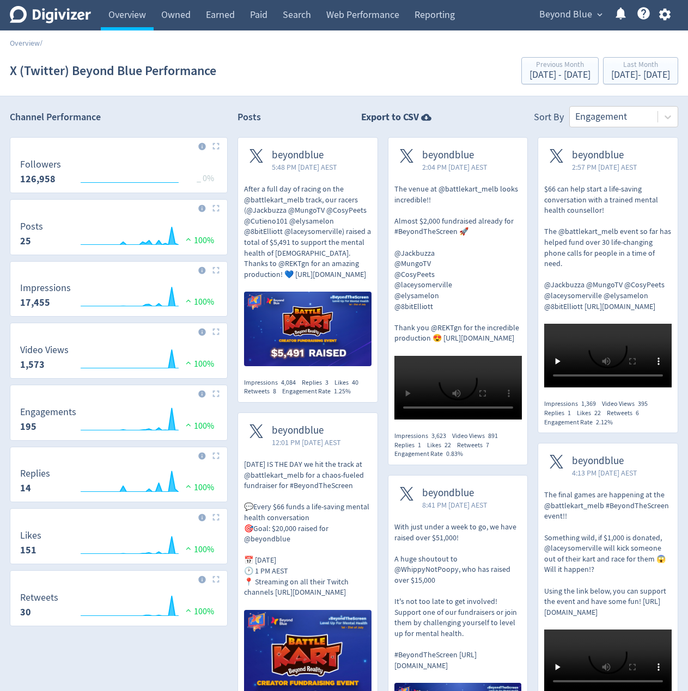  Describe the element at coordinates (560, 65) in the screenshot. I see `div: Previous Month` at that location.